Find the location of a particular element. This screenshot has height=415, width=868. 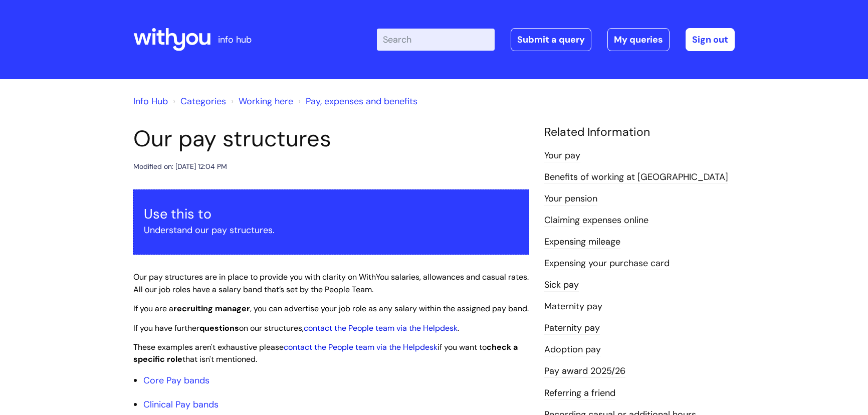

a: Expensing mileage is located at coordinates (582, 243).